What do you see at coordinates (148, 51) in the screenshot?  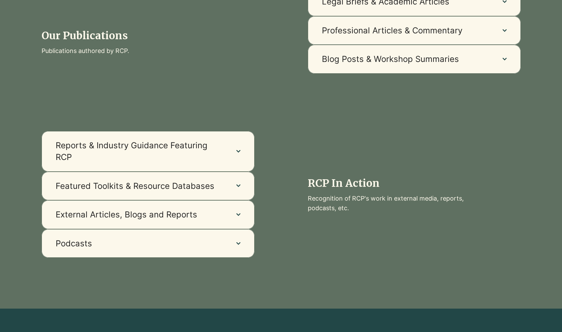 I see `p: Publications authored by RCP.` at bounding box center [148, 51].